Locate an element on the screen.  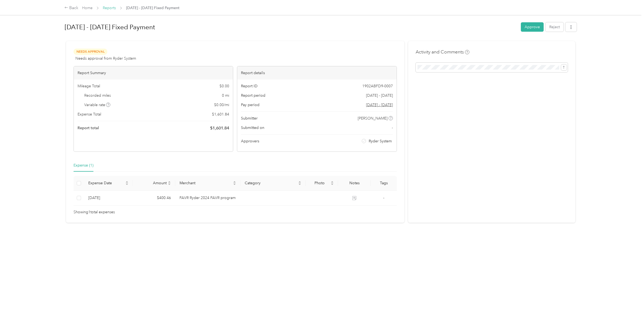
th: Photo is located at coordinates (322, 183).